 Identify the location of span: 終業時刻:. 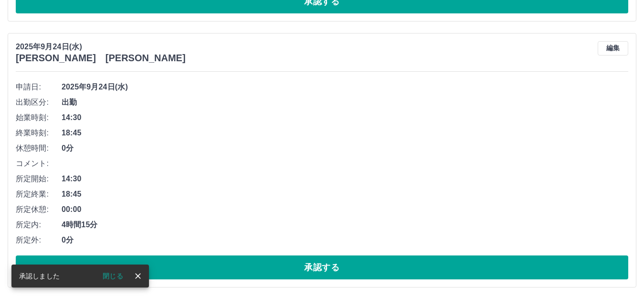
(39, 133).